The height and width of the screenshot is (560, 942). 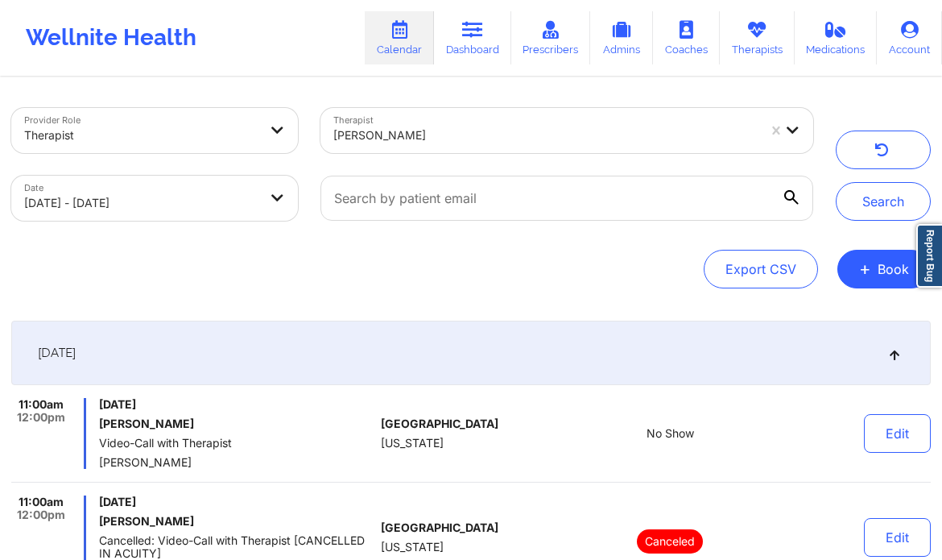 I want to click on a: Calendar, so click(x=400, y=38).